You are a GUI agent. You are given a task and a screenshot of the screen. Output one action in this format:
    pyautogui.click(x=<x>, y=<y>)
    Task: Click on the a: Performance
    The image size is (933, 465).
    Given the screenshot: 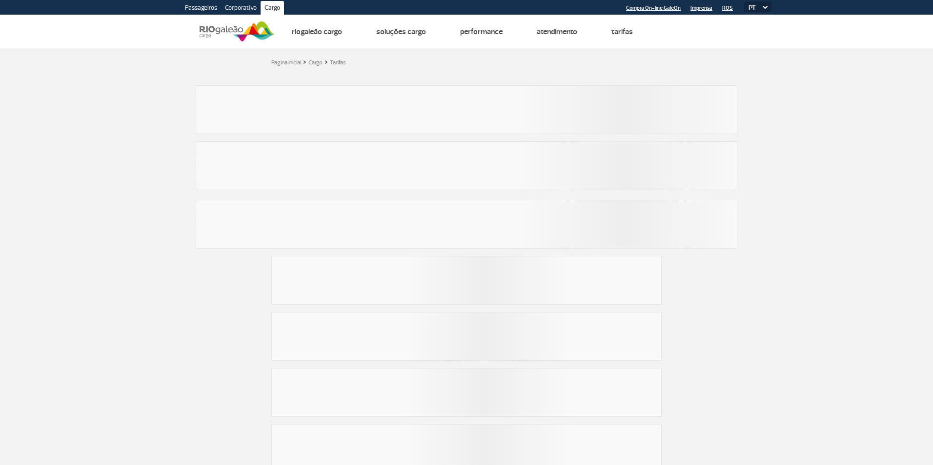 What is the action you would take?
    pyautogui.click(x=481, y=32)
    